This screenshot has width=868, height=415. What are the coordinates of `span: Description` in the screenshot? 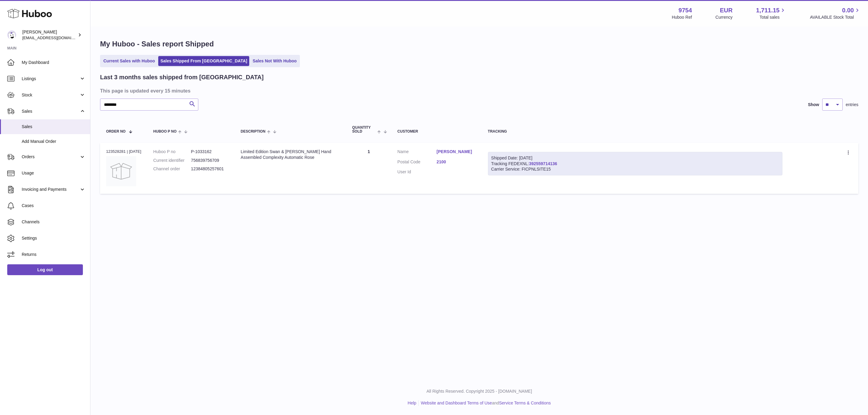 It's located at (253, 131).